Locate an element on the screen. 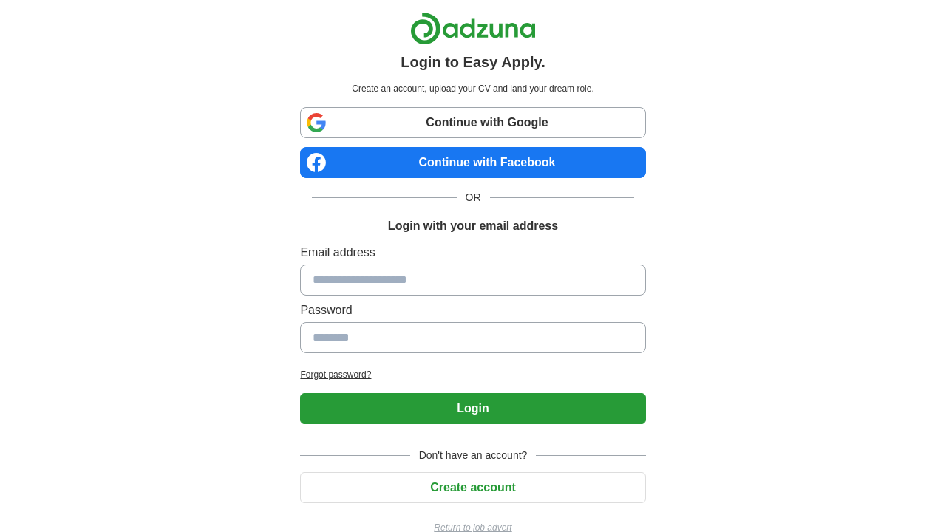 This screenshot has height=532, width=946. a: Continue with Google is located at coordinates (472, 123).